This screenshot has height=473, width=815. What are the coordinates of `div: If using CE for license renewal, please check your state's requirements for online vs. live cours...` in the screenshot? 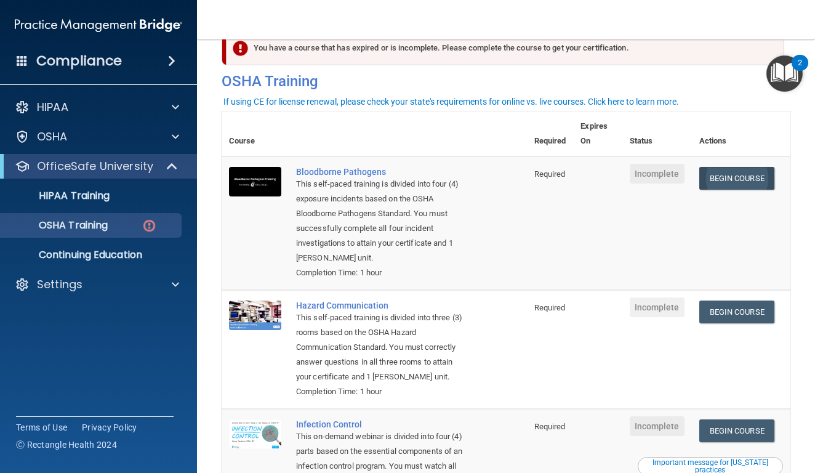 It's located at (451, 102).